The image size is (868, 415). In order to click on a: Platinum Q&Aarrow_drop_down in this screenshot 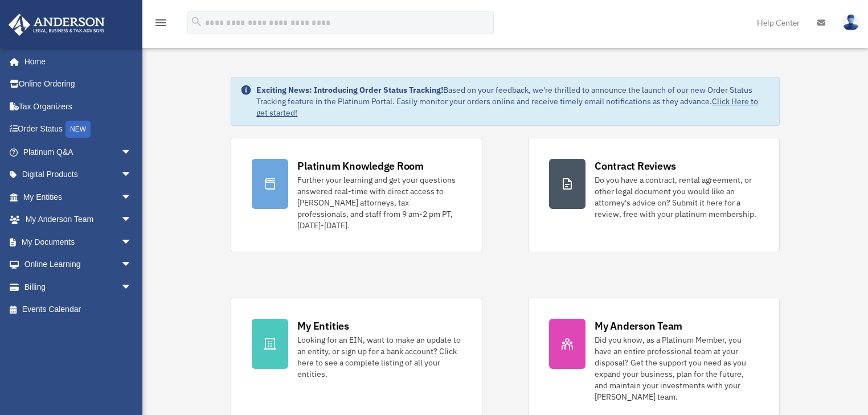, I will do `click(79, 152)`.